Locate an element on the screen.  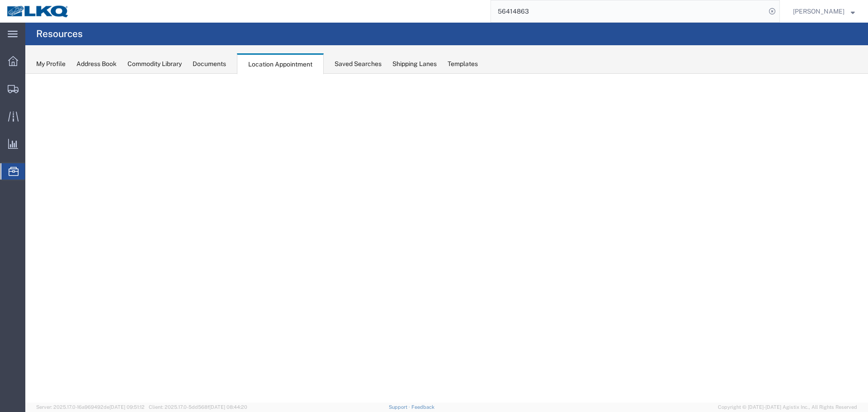
div: Templates is located at coordinates (462, 64).